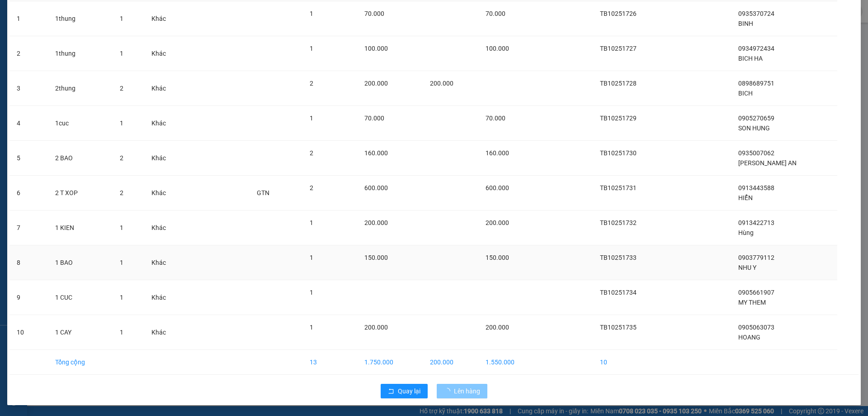 Image resolution: width=868 pixels, height=416 pixels. What do you see at coordinates (28, 54) in the screenshot?
I see `td: 2` at bounding box center [28, 54].